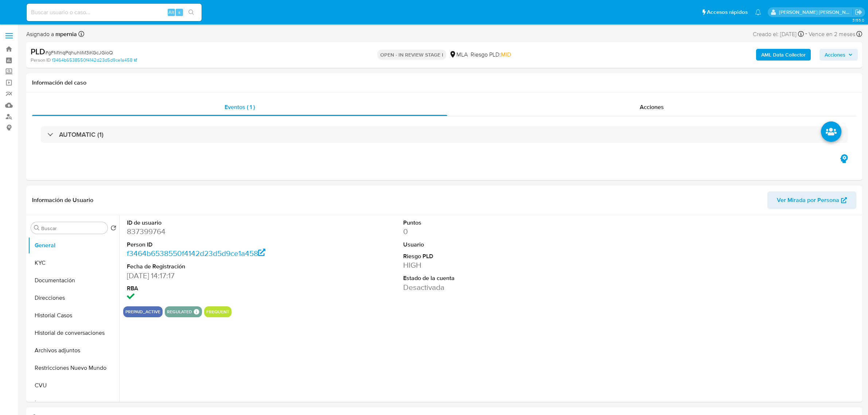 This screenshot has height=415, width=868. I want to click on dt: Fecha de Registración, so click(215, 267).